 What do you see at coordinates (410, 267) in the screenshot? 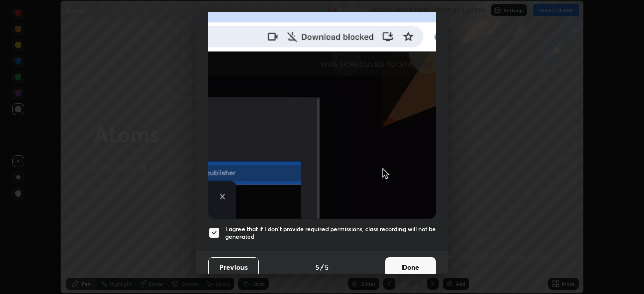
I see `button: Done` at bounding box center [410, 267].